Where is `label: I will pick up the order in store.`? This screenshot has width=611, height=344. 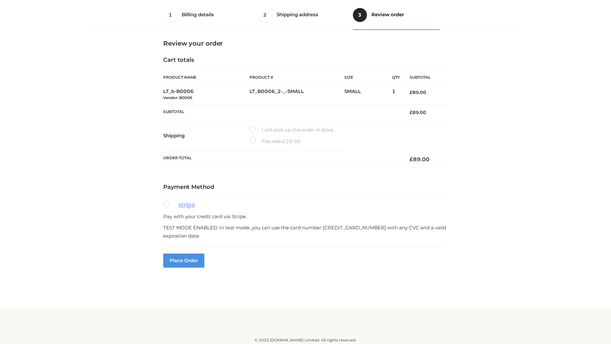
label: I will pick up the order in store. is located at coordinates (292, 130).